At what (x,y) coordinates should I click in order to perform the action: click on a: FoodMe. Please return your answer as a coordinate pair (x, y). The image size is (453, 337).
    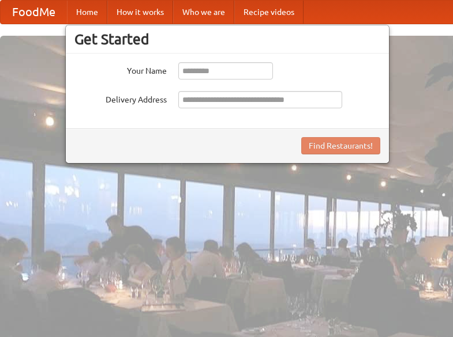
    Looking at the image, I should click on (33, 12).